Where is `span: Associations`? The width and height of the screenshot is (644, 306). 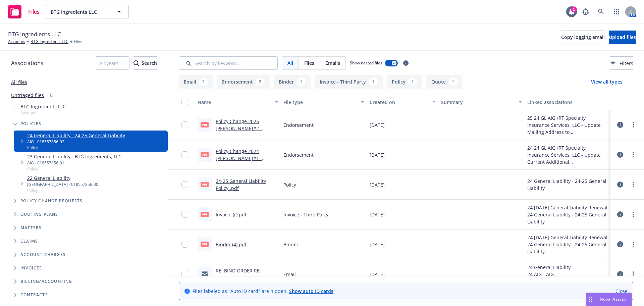 span: Associations is located at coordinates (27, 63).